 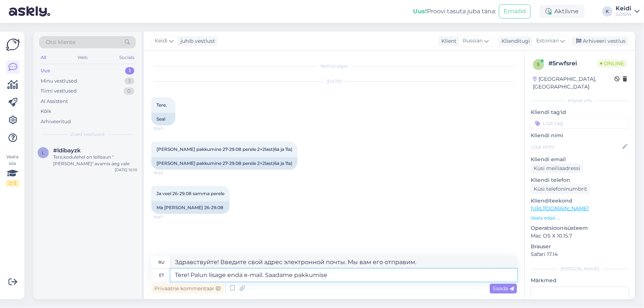 What do you see at coordinates (580, 247) in the screenshot?
I see `p: Brauser` at bounding box center [580, 247].